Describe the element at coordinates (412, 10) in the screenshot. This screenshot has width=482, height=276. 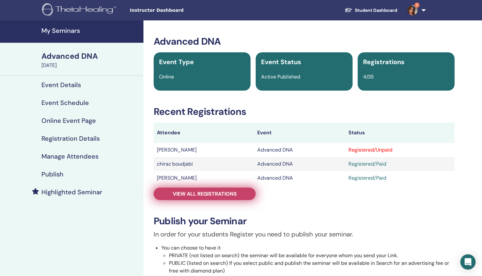
I see `img: default.jpg` at that location.